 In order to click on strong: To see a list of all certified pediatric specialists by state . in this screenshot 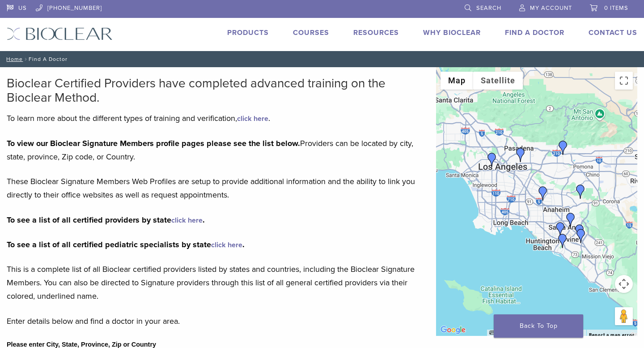, I will do `click(126, 245)`.